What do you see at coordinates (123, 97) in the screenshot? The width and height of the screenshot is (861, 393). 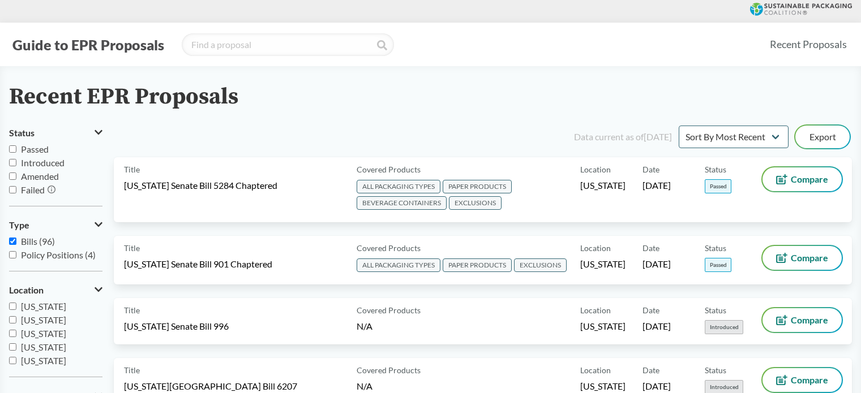 I see `h2: Recent EPR Proposals` at bounding box center [123, 97].